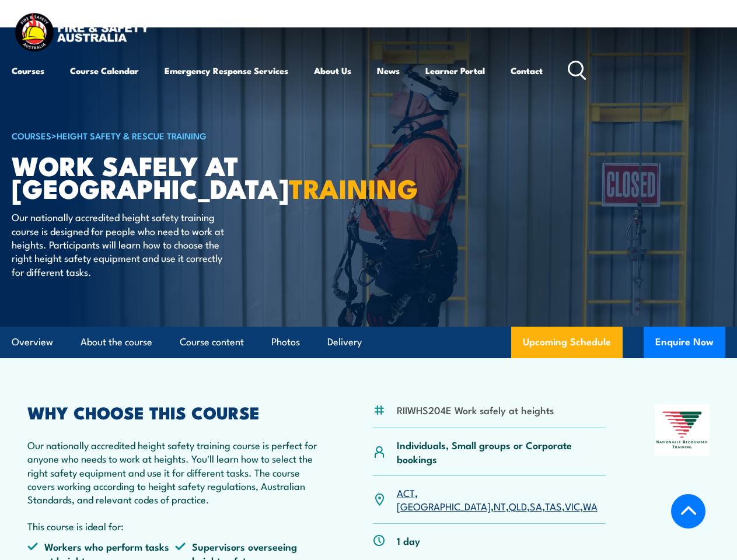  I want to click on a: Overview, so click(32, 342).